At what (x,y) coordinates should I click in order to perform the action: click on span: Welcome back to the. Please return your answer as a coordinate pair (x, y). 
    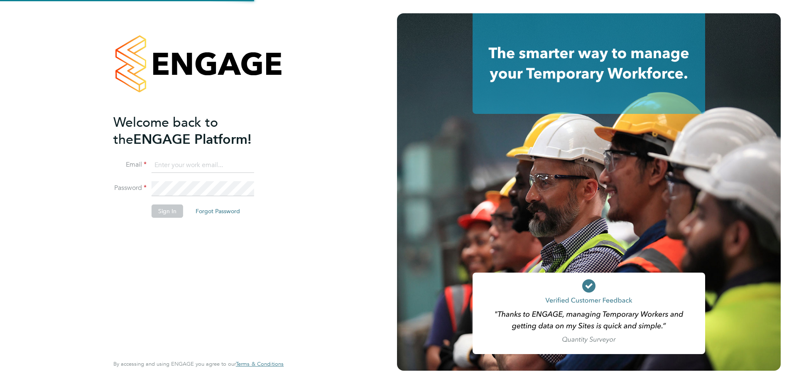
    Looking at the image, I should click on (166, 131).